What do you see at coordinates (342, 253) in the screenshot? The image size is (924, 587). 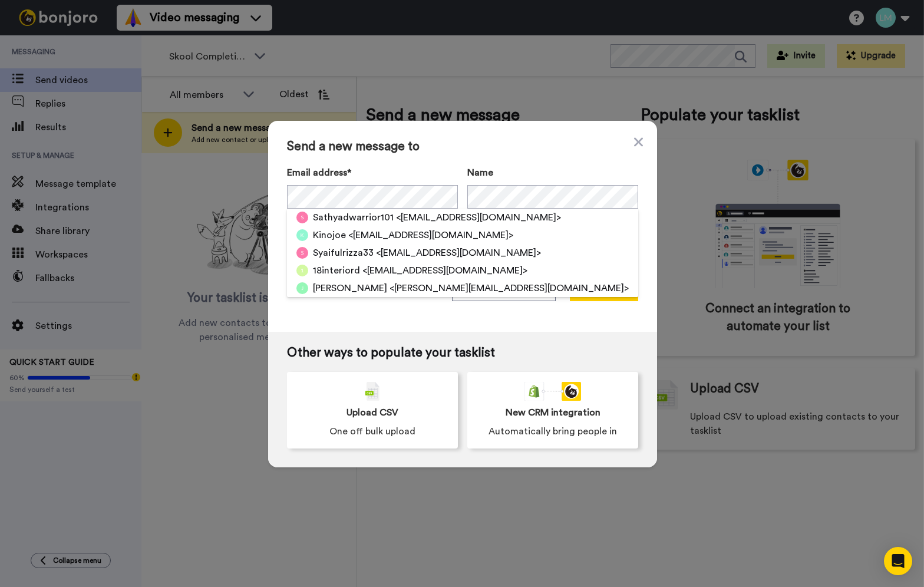 I see `span: Syaifulrizza33` at bounding box center [342, 253].